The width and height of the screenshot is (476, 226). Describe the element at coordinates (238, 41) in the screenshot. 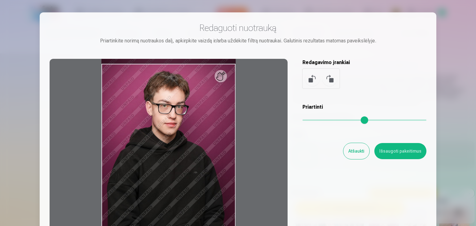

I see `div: Priartinkite norimą nuotraukos dalį, apkirpkite vaizdą ir/arba uždėkite filtrą nuotraukai. Galuti...` at that location.